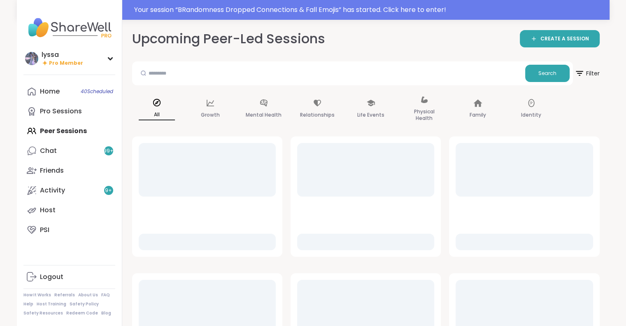 Image resolution: width=626 pixels, height=326 pixels. I want to click on div: Activity, so click(52, 190).